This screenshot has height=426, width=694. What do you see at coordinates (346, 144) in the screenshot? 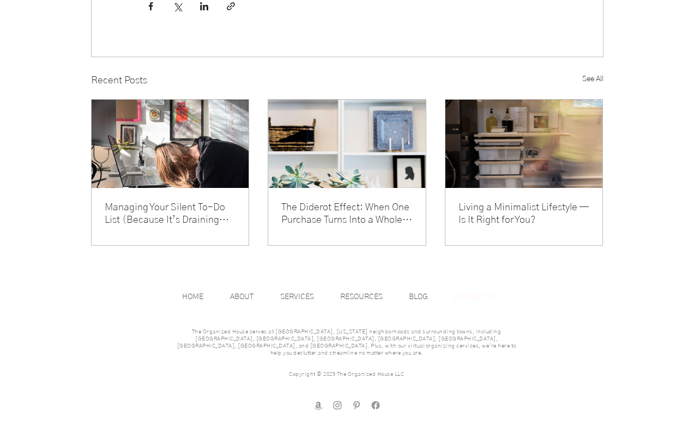
I see `img: The Diderot Effect: When One Purchase Turns Into a Whole New Look (and More Stuff!)` at bounding box center [346, 144].